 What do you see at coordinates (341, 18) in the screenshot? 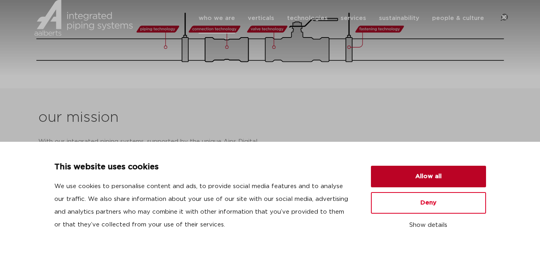
I see `nav: Menu` at bounding box center [341, 18].